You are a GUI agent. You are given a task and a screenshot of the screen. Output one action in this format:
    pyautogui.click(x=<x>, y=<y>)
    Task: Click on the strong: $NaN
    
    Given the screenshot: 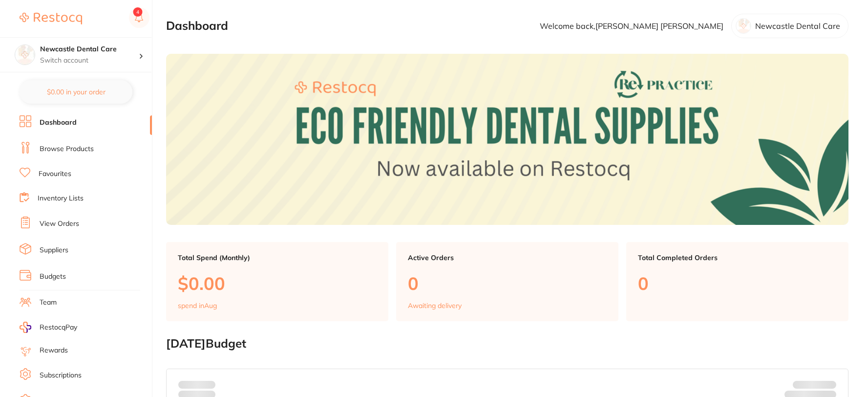 What is the action you would take?
    pyautogui.click(x=826, y=385)
    